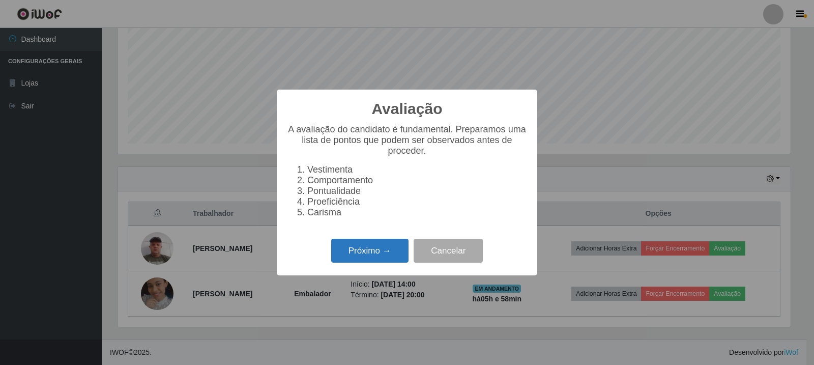 The image size is (814, 365). Describe the element at coordinates (448, 250) in the screenshot. I see `button: Cancelar` at that location.